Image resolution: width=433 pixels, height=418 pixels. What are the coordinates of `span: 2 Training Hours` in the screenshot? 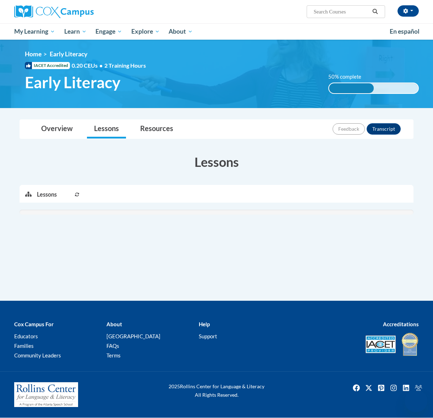 It's located at (125, 65).